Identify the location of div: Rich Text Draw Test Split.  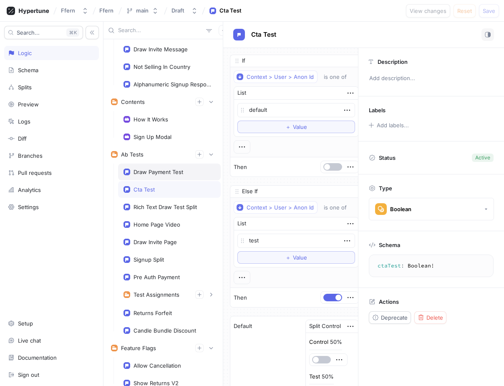
(165, 207).